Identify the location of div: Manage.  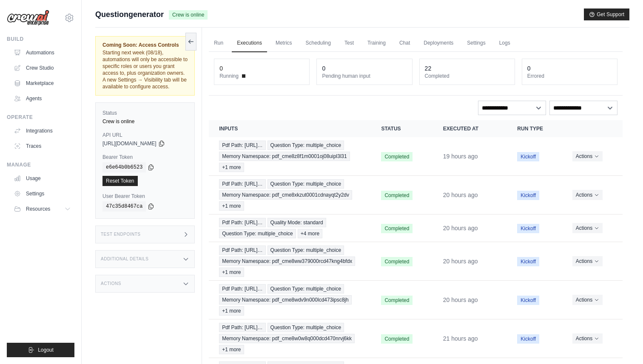
(41, 165).